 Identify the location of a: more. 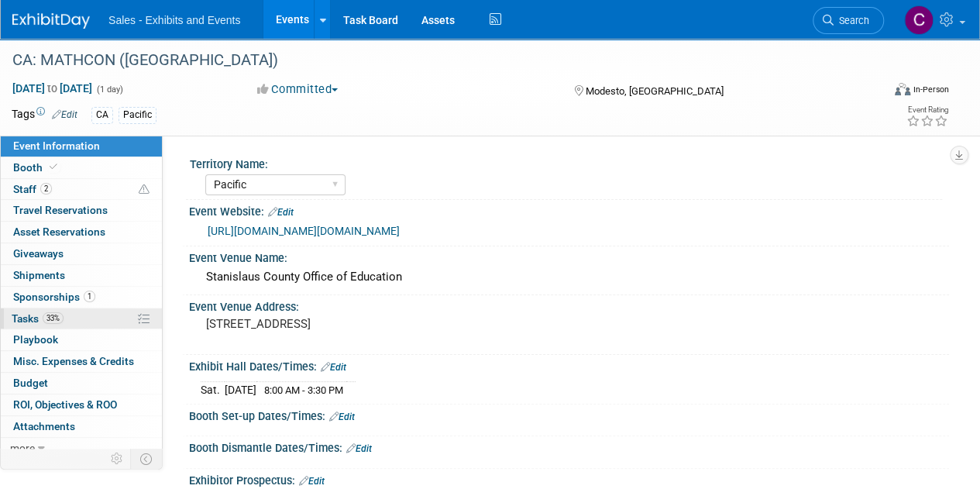
(82, 448).